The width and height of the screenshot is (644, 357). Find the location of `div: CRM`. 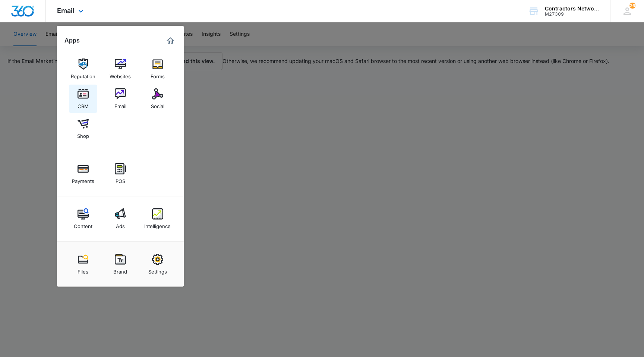

div: CRM is located at coordinates (83, 104).